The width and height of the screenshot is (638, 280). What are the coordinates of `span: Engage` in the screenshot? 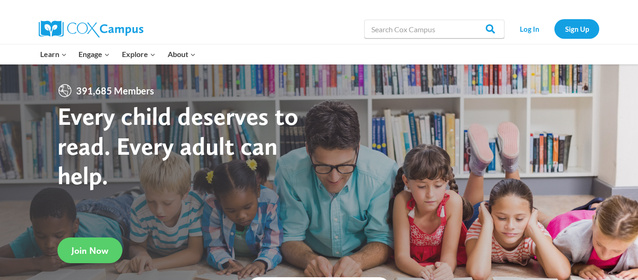 It's located at (94, 54).